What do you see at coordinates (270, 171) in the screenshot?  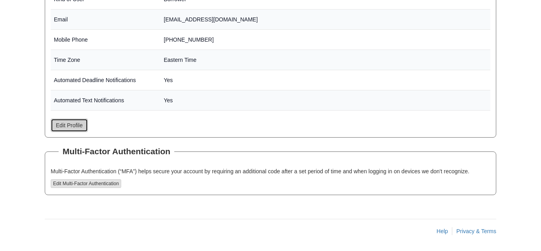 I see `p: Multi-Factor Authentication (“MFA”) helps secure your account by requiring an additional code aft...` at bounding box center [270, 171].